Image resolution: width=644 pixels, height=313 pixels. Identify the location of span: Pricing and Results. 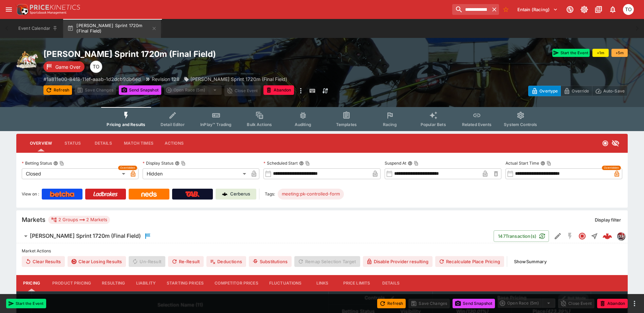
(126, 124).